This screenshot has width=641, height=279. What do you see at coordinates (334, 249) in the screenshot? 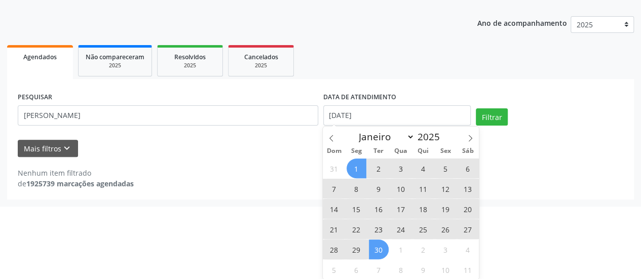
I see `span: Setembro 28, 2025` at bounding box center [334, 249].